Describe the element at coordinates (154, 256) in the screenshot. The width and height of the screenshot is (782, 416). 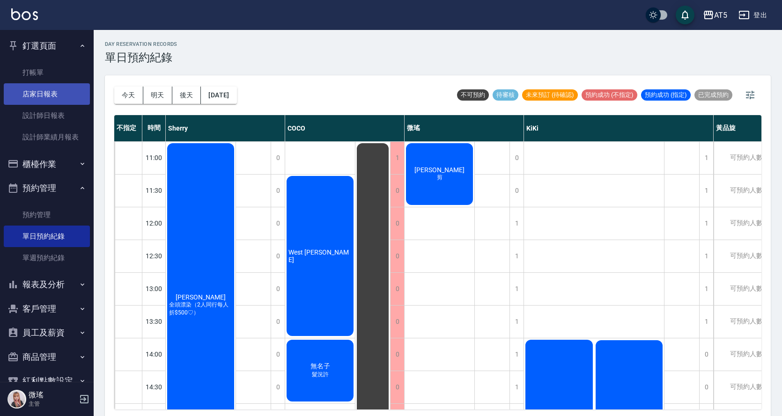
I see `div: 12:30` at that location.